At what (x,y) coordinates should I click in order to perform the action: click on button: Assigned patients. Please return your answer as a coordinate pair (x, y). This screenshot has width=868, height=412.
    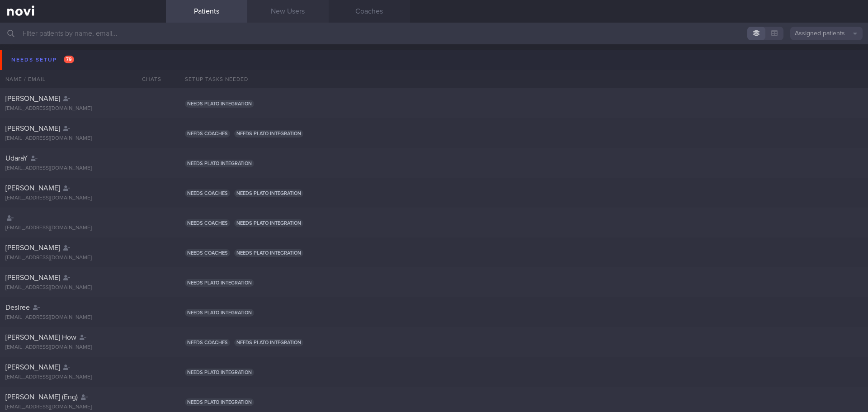
    Looking at the image, I should click on (826, 34).